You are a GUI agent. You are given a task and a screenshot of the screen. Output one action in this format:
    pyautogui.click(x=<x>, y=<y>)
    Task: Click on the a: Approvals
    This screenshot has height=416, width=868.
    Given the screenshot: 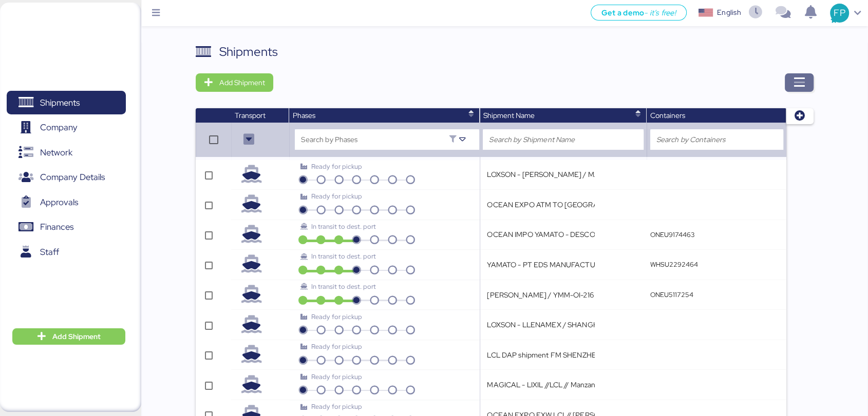 What is the action you would take?
    pyautogui.click(x=66, y=202)
    